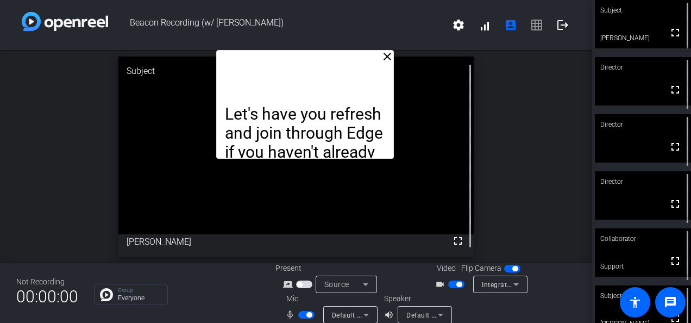  I want to click on div: Speaker, so click(417, 298).